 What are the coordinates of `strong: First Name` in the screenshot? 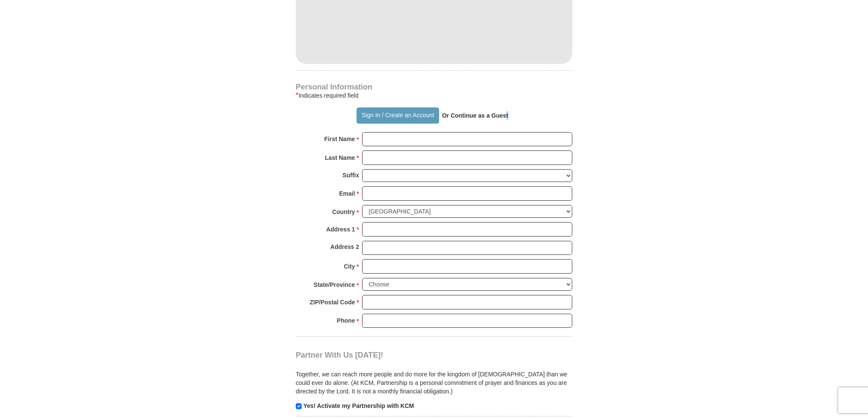 It's located at (340, 139).